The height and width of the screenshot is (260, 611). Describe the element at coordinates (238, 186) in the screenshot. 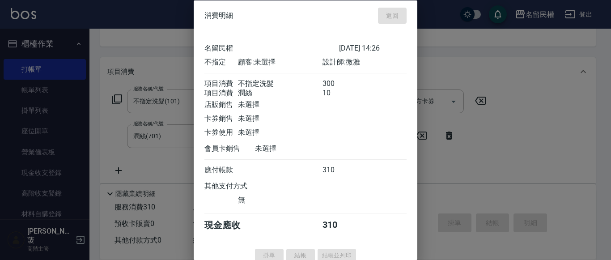

I see `div: 其他支付方式` at that location.